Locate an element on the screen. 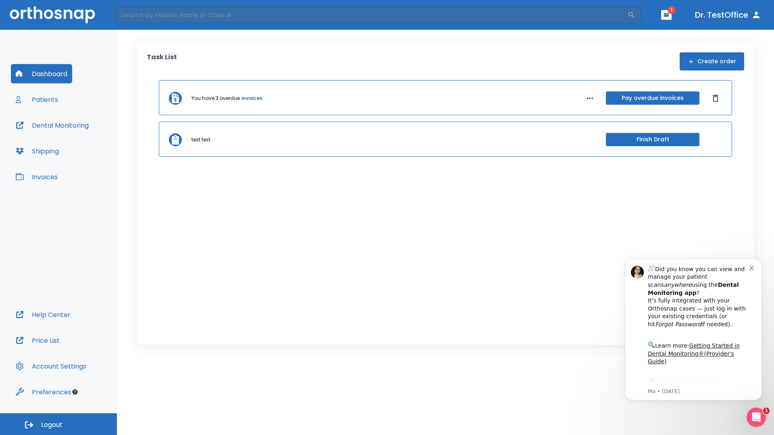 This screenshot has width=774, height=435. button: Create order is located at coordinates (712, 61).